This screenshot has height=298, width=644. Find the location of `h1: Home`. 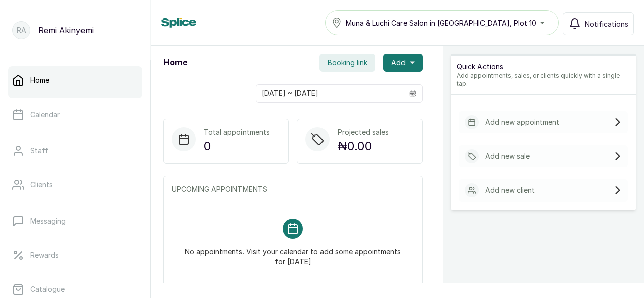

h1: Home is located at coordinates (175, 63).